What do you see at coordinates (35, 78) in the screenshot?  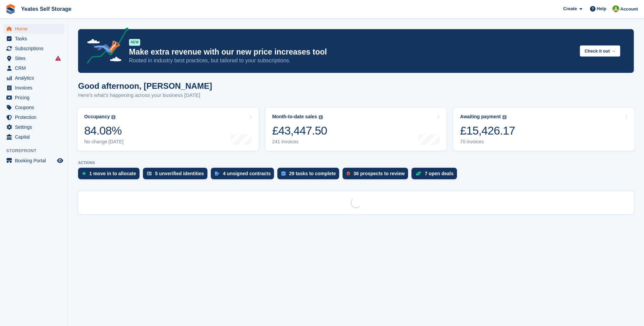 I see `span: Analytics` at bounding box center [35, 78].